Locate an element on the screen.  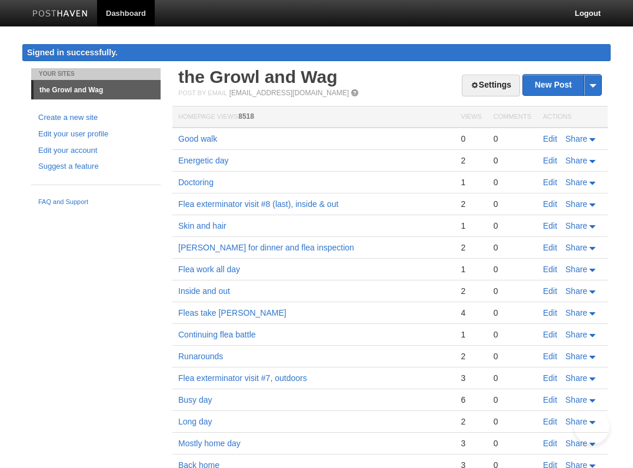
img: Posthaven-bar is located at coordinates (60, 14).